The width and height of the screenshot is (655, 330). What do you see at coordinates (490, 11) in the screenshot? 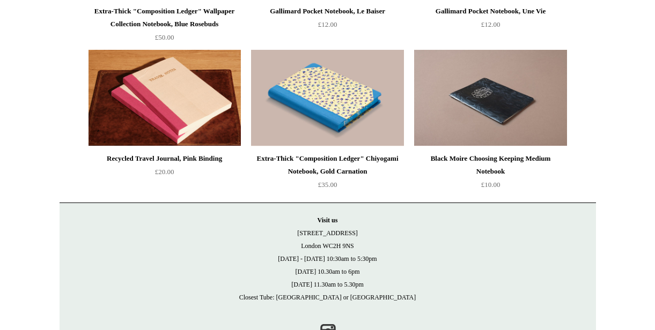
I see `div: Gallimard Pocket Notebook, Une Vie` at bounding box center [490, 11].